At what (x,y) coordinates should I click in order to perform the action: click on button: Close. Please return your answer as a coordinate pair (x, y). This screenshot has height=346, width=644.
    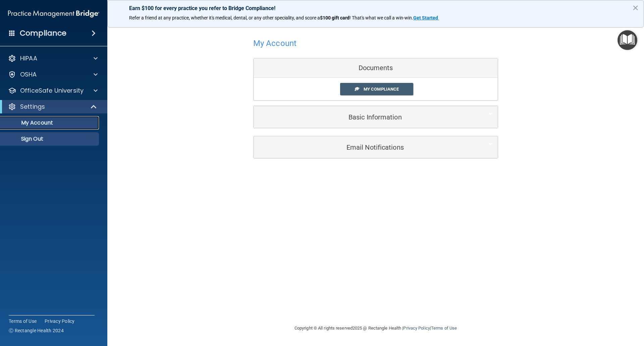
    Looking at the image, I should click on (636, 8).